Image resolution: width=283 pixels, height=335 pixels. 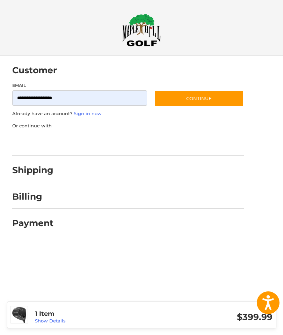 I want to click on h2: Billing, so click(x=32, y=196).